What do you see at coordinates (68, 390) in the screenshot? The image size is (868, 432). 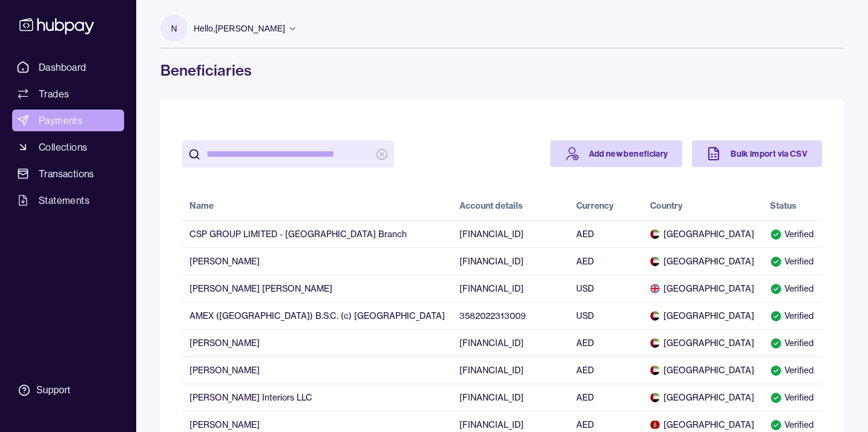 I see `a: Support` at bounding box center [68, 390].